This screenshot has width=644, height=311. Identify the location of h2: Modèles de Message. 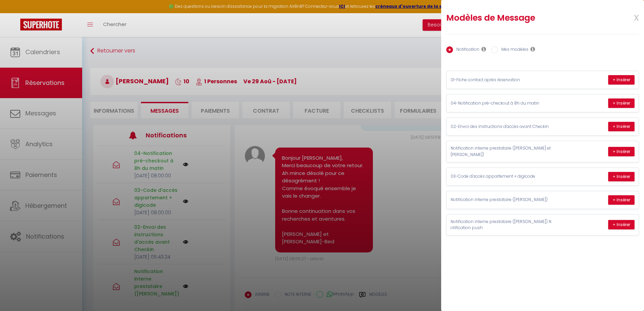
(525, 18).